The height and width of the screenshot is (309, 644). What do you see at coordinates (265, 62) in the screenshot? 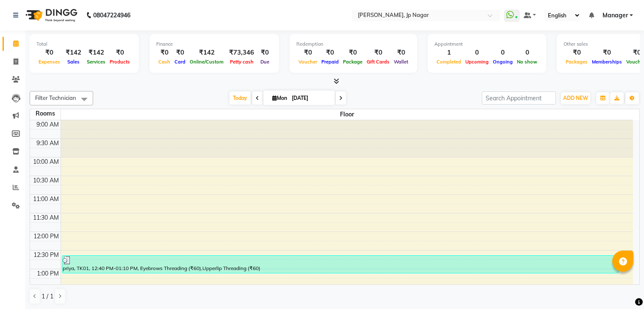
I see `span: Due` at bounding box center [265, 62].